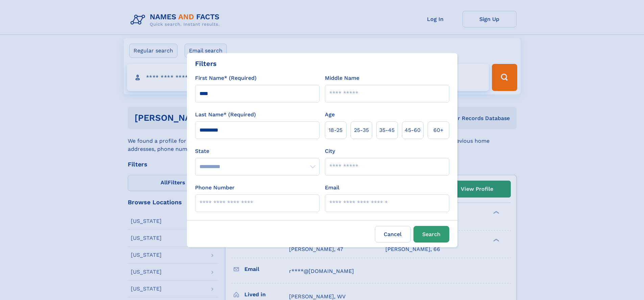  What do you see at coordinates (335, 130) in the screenshot?
I see `span: 18‑25` at bounding box center [335, 130].